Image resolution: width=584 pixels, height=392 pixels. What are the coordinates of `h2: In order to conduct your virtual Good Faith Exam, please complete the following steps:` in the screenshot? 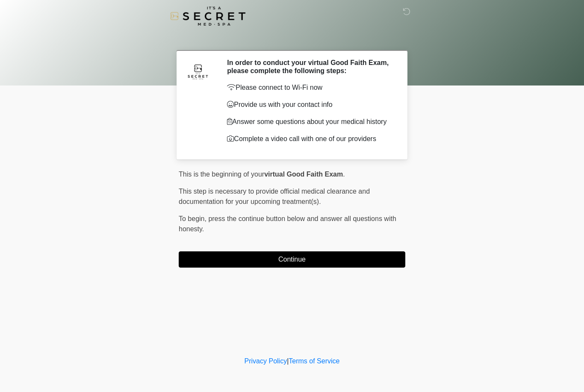 It's located at (310, 67).